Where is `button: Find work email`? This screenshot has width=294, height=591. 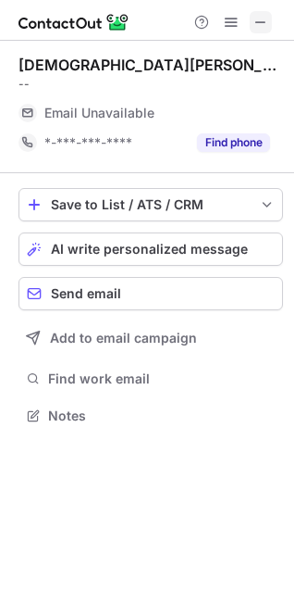
button: Find work email is located at coordinates (151, 379).